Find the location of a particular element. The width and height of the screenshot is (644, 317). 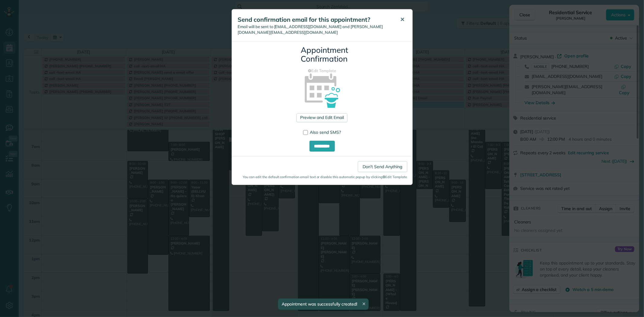

h3: Appointment Confirmation is located at coordinates (322, 55).